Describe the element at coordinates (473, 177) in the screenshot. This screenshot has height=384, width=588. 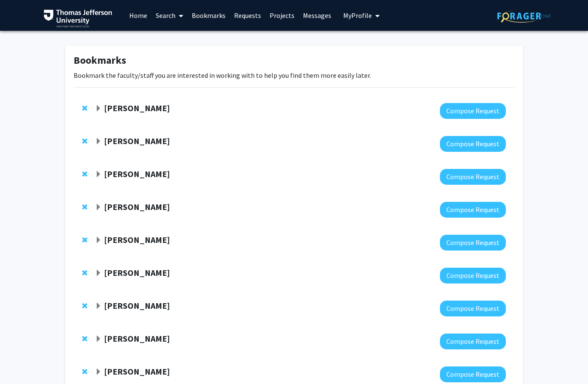
I see `button: Compose Request to Fan Lee` at that location.